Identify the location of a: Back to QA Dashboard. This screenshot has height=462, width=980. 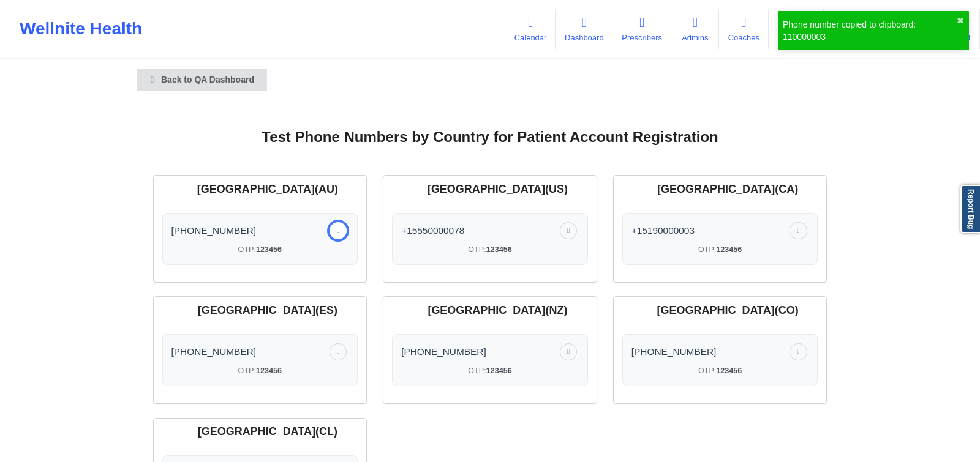
(202, 80).